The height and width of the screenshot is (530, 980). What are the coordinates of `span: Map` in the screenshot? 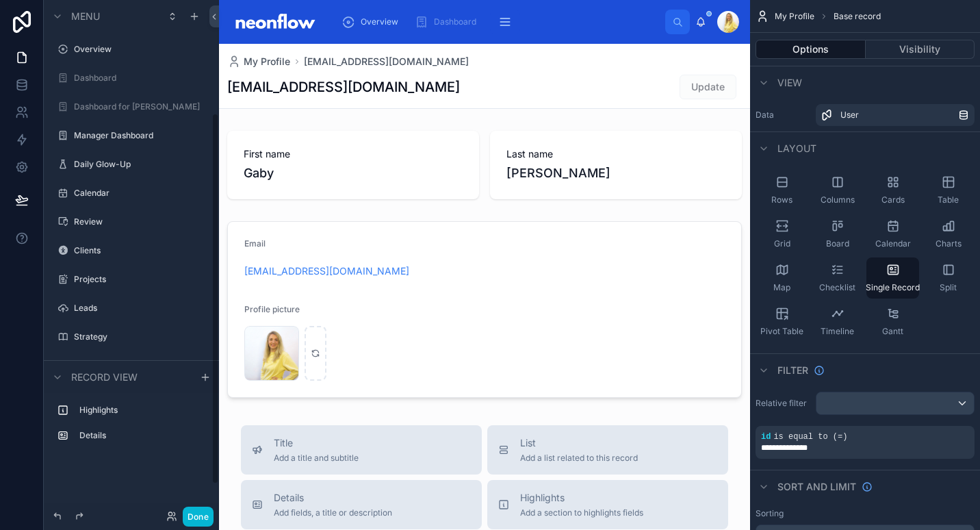 It's located at (782, 287).